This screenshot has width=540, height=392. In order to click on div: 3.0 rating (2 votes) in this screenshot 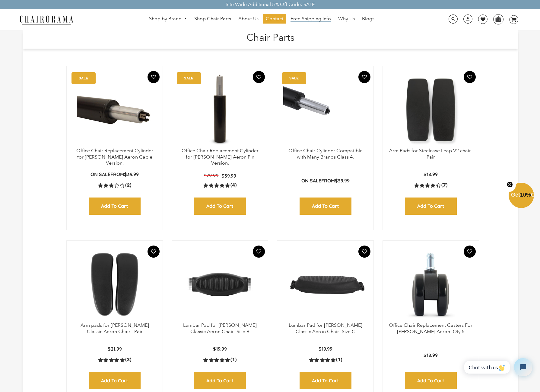, I will do `click(115, 185)`.